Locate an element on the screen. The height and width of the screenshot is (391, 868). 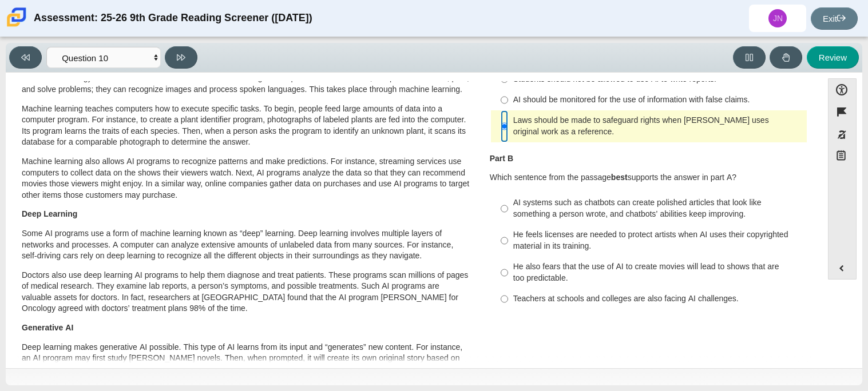
p: Which sentence from the passage supports the answer in part A? is located at coordinates (649, 178).